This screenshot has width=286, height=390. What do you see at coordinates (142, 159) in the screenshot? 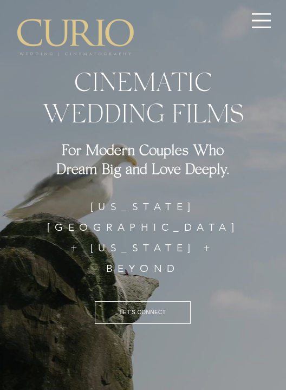
I see `span: For Modern Couples Who Dream Big and Love Deeply.` at bounding box center [142, 159].